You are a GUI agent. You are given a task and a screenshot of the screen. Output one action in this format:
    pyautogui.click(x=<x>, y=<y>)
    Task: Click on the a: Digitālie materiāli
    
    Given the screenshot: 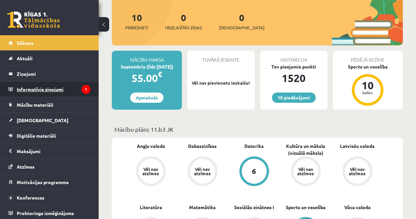 What is the action you would take?
    pyautogui.click(x=49, y=135)
    